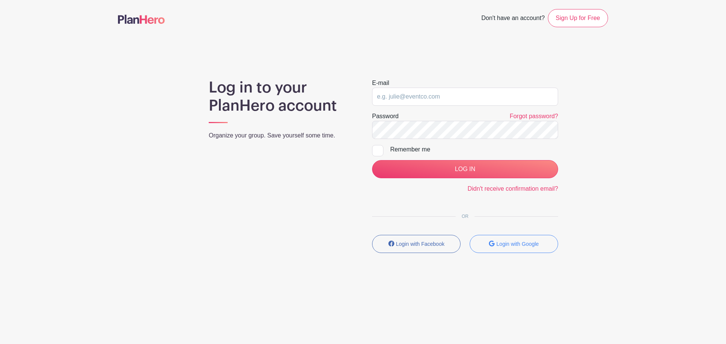 Image resolution: width=726 pixels, height=344 pixels. Describe the element at coordinates (513, 189) in the screenshot. I see `a: Didn't receive confirmation email?` at that location.